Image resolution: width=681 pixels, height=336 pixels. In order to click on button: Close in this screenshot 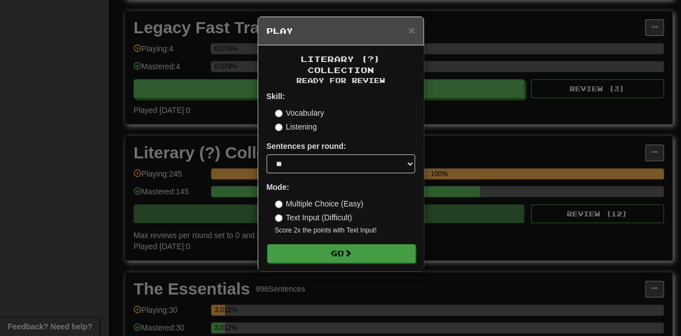, I will do `click(411, 30)`.